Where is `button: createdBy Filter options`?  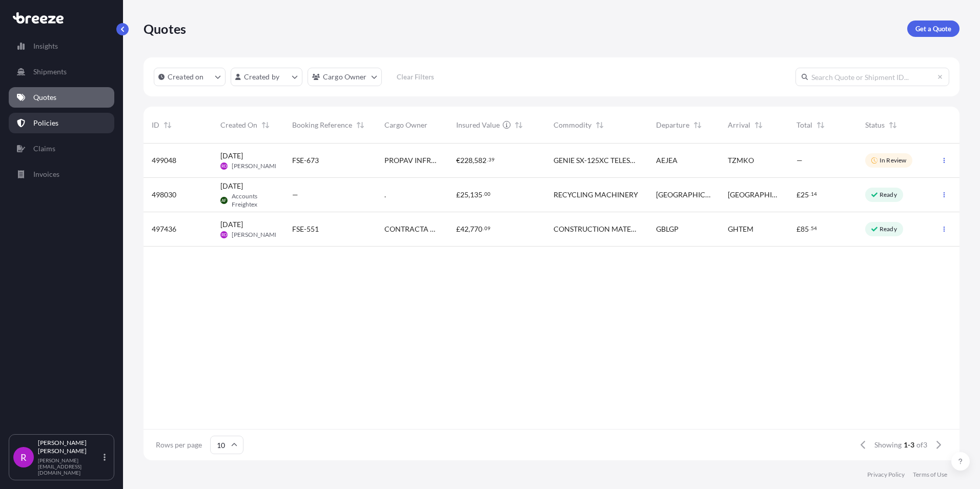
button: createdBy Filter options is located at coordinates (267, 77).